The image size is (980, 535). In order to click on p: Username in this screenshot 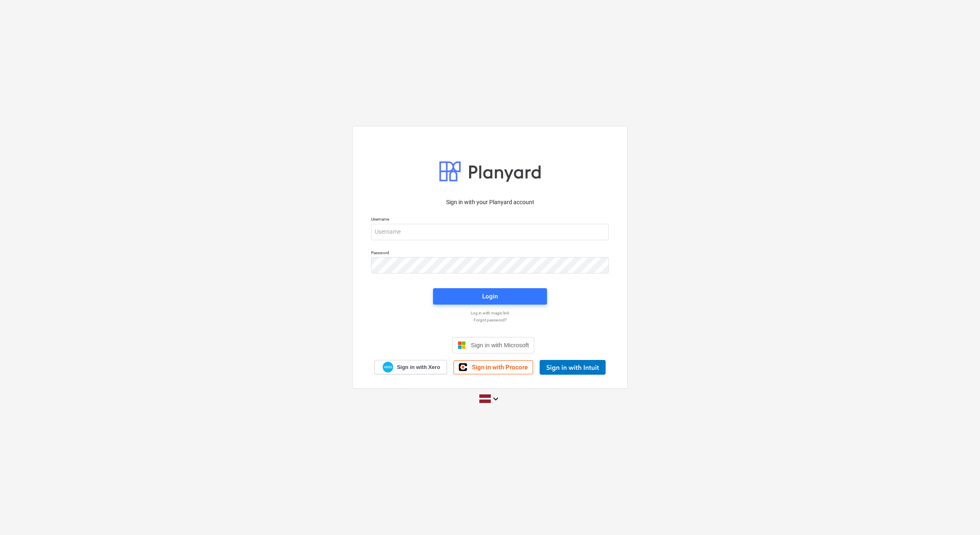, I will do `click(490, 220)`.